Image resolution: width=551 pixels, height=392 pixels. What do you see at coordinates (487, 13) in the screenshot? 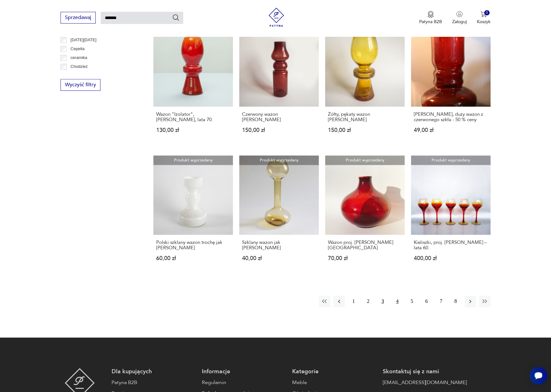
I see `div: 0` at bounding box center [487, 13].